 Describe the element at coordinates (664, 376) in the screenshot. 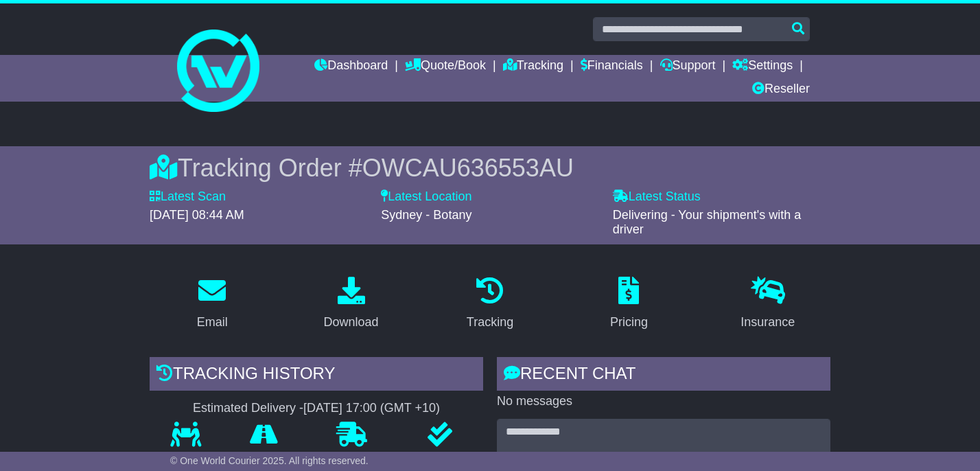

I see `div: RECENT CHAT` at that location.